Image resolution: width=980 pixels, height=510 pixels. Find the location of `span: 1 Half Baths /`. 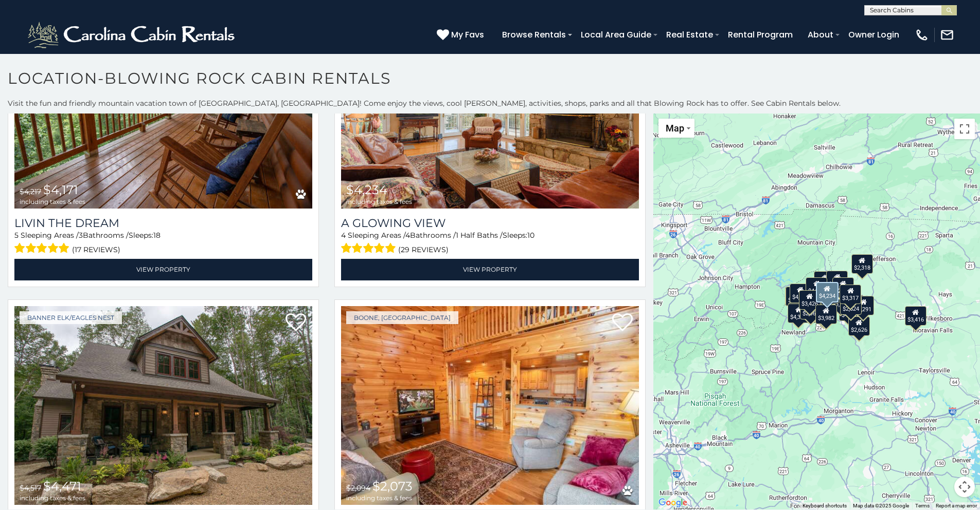

span: 1 Half Baths / is located at coordinates (479, 236).